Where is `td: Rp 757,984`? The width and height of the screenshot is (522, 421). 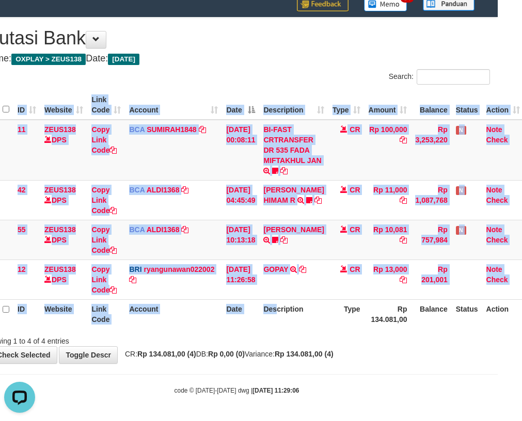 td: Rp 757,984 is located at coordinates (431, 240).